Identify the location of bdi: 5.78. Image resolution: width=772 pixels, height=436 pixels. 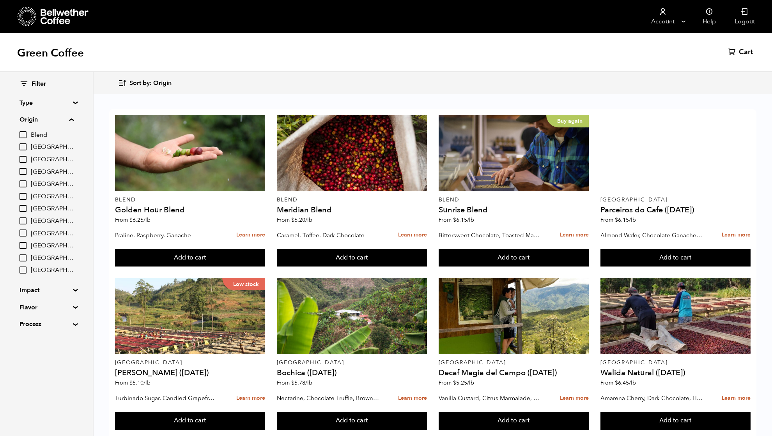
(302, 383).